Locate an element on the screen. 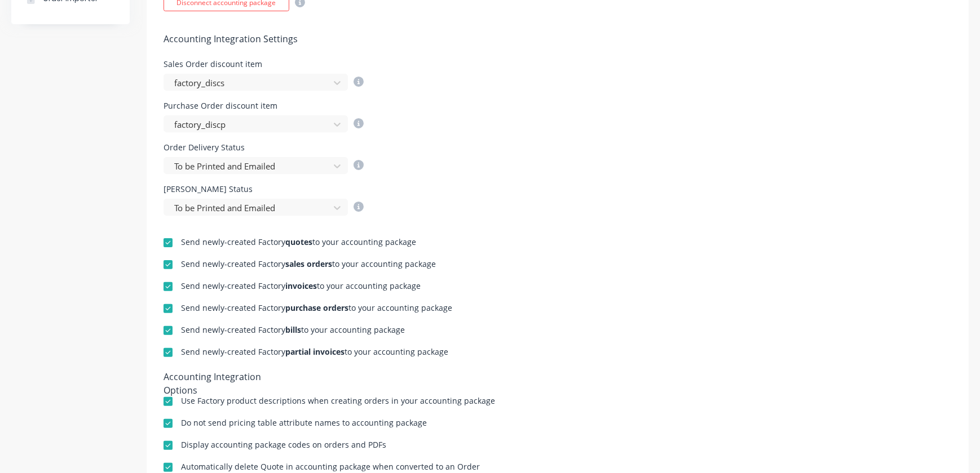 The image size is (980, 473). b: quotes is located at coordinates (299, 242).